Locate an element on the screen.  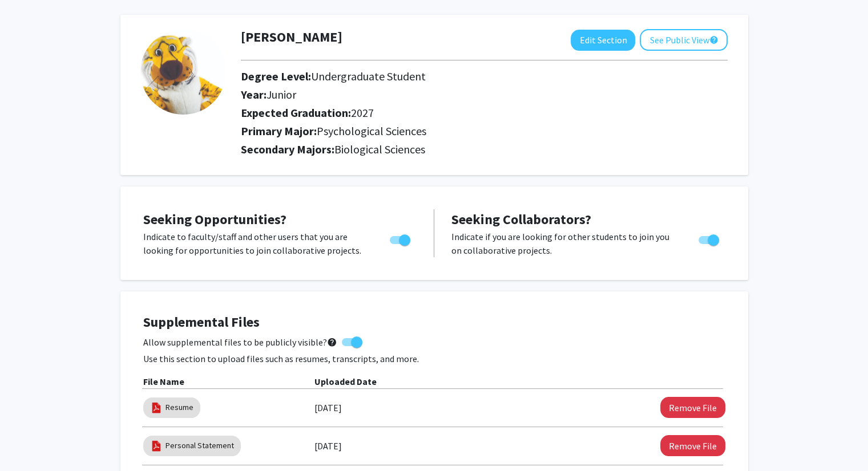
span: Allow supplemental files to be publicly visible? is located at coordinates (240, 342).